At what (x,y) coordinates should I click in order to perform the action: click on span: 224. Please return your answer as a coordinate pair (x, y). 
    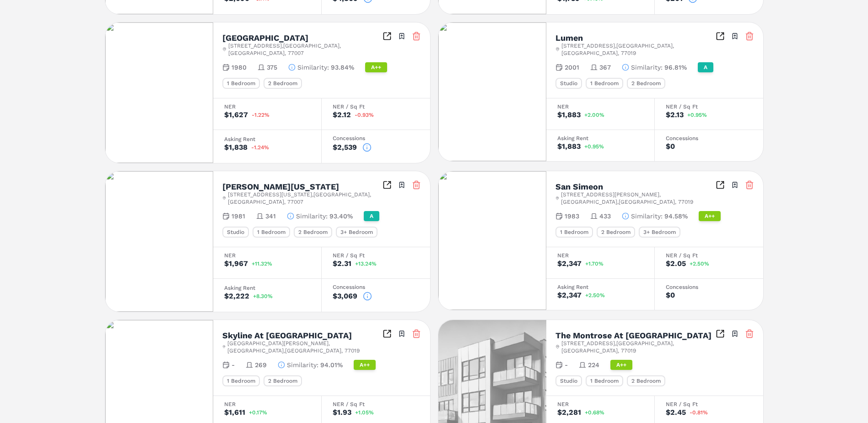
    Looking at the image, I should click on (593, 365).